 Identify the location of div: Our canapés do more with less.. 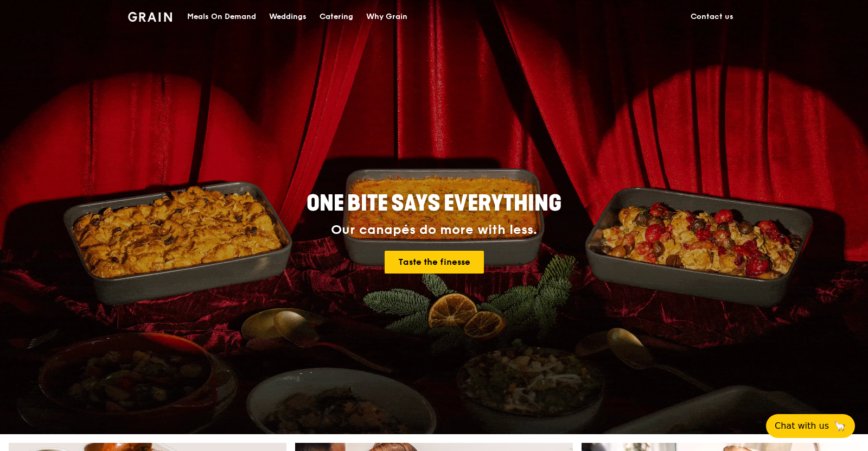
(434, 230).